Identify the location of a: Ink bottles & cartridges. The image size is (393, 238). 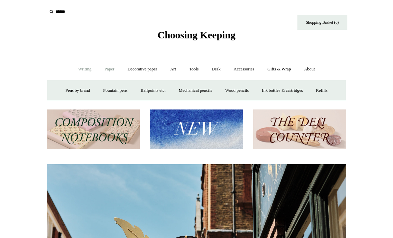
(282, 90).